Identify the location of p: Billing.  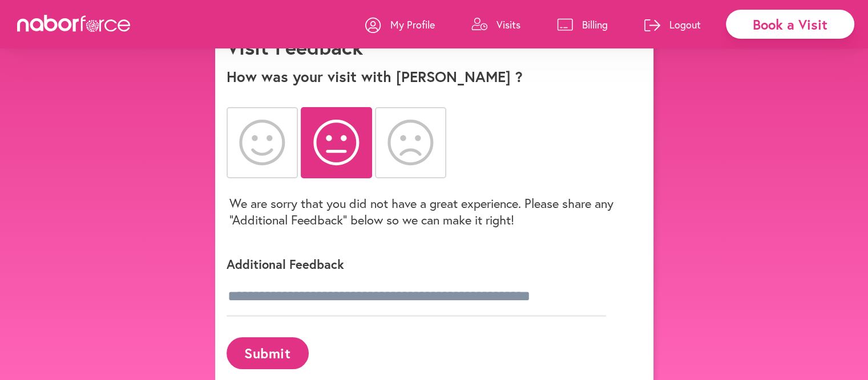
(594, 25).